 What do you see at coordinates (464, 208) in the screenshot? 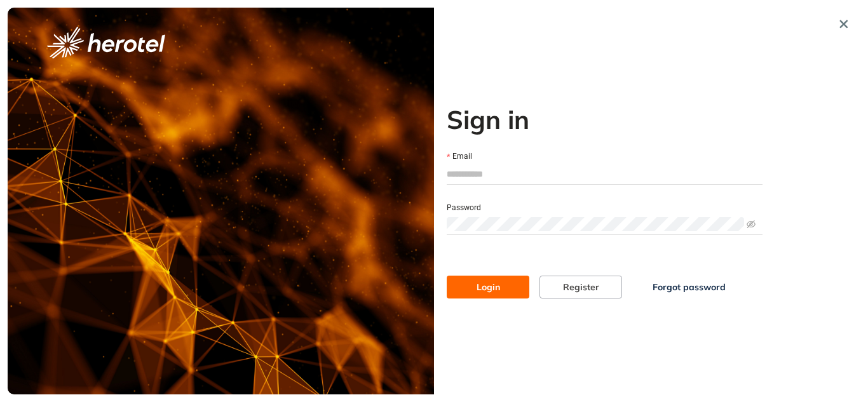
I see `label: Password` at bounding box center [464, 208].